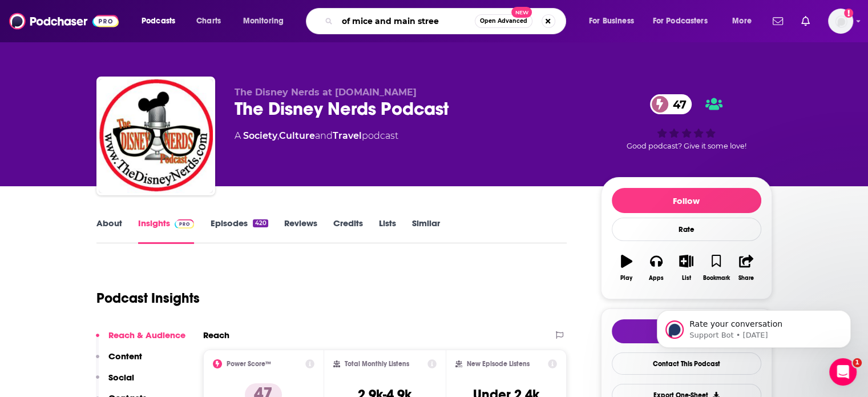  Describe the element at coordinates (141, 340) in the screenshot. I see `button: Reach & Audience` at that location.